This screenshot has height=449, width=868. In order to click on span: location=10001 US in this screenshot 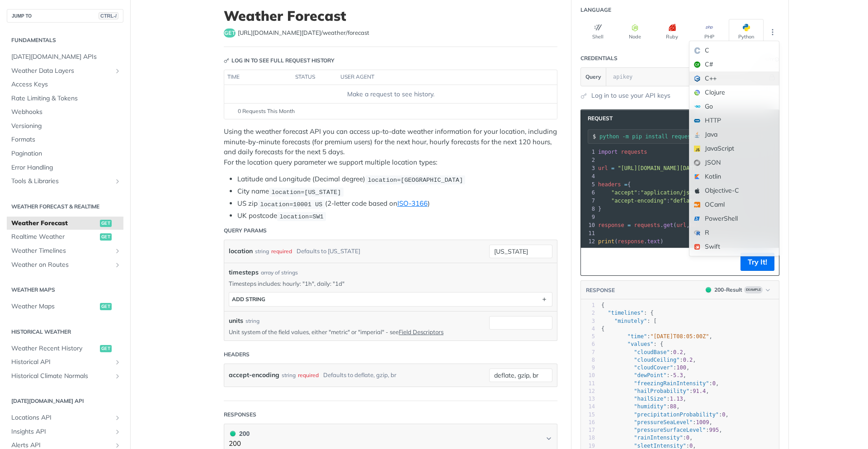, I will do `click(291, 204)`.